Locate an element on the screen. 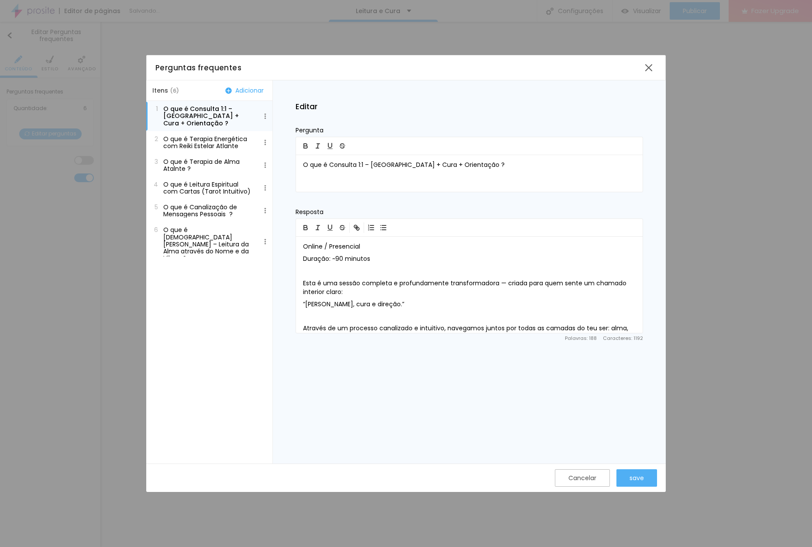 This screenshot has height=547, width=812. span: Palavras : 188 is located at coordinates (581, 338).